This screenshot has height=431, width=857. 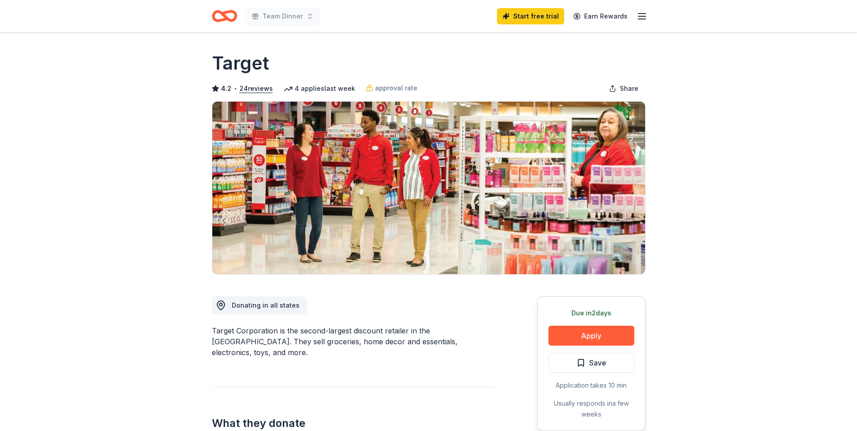 I want to click on a: Start free trial, so click(x=530, y=16).